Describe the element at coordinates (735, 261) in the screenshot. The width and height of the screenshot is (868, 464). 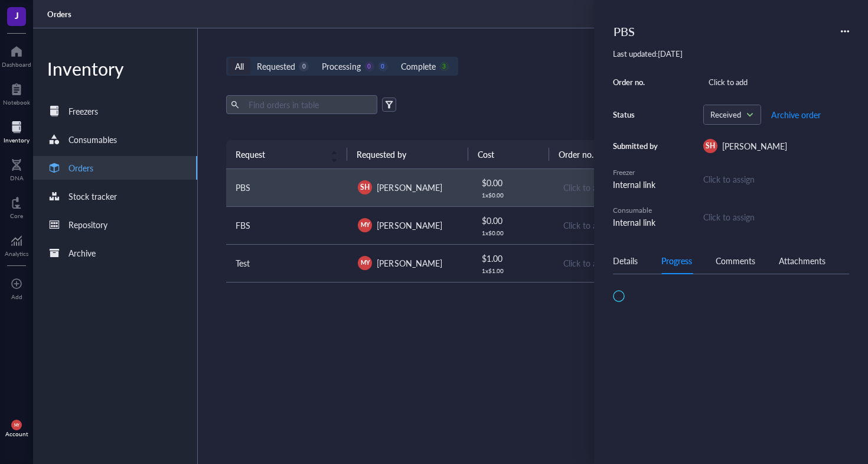
I see `div: Comments` at that location.